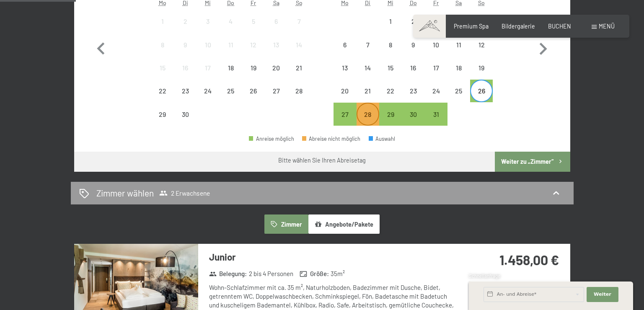  What do you see at coordinates (471, 26) in the screenshot?
I see `span: Premium Spa` at bounding box center [471, 26].